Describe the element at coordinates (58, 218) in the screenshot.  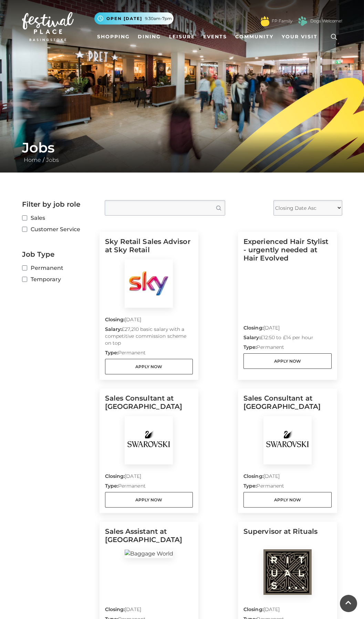
I see `label: Sales` at that location.